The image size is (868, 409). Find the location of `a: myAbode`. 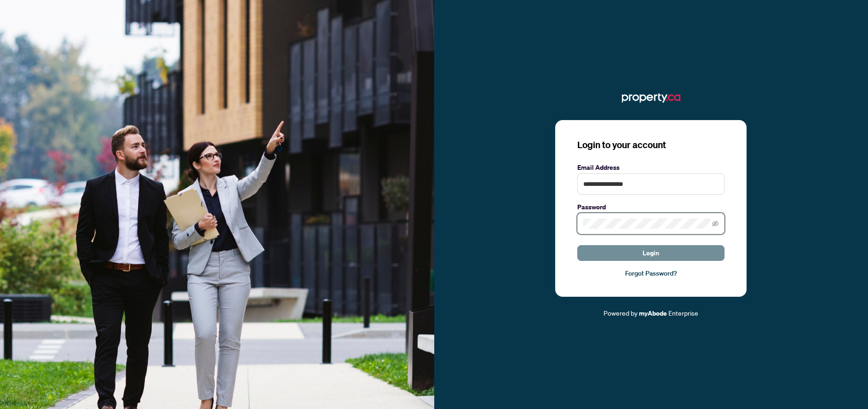

a: myAbode is located at coordinates (653, 314).